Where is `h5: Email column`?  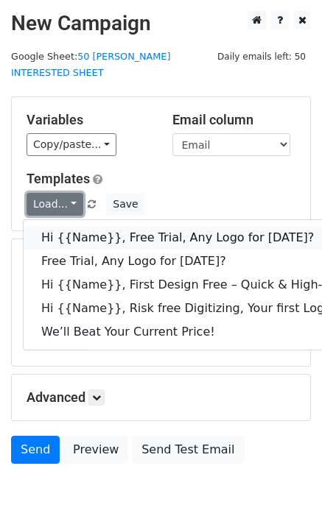
h5: Email column is located at coordinates (234, 120).